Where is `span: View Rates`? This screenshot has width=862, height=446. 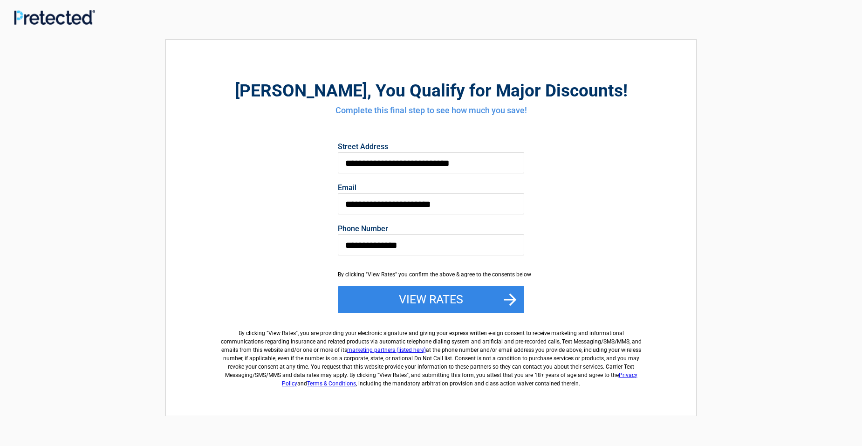 span: View Rates is located at coordinates (282, 333).